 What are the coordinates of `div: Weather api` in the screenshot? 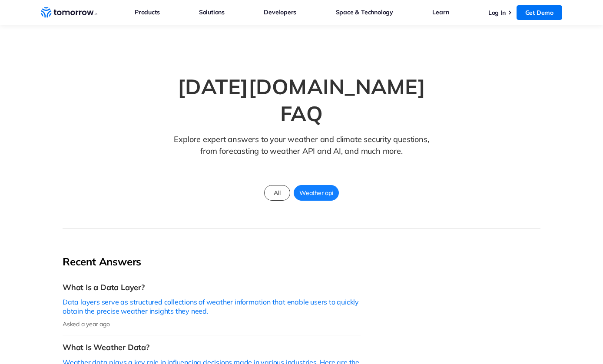 It's located at (316, 193).